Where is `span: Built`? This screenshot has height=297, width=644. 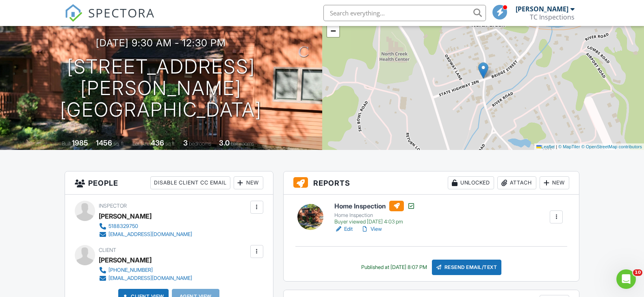 span: Built is located at coordinates (66, 143).